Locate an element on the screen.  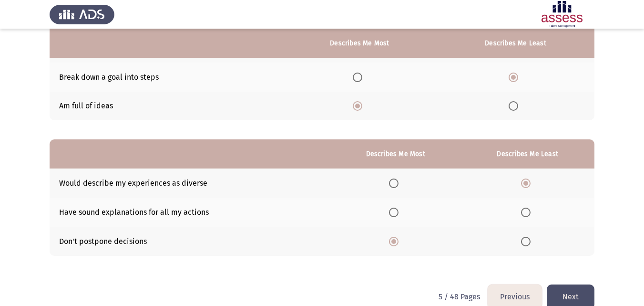
td: Would describe my experiences as diverse is located at coordinates (190, 183).